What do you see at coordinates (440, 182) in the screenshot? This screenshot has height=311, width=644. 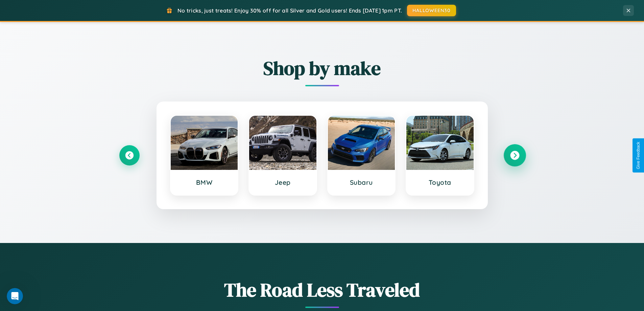 I see `h3: Toyota` at bounding box center [440, 182].